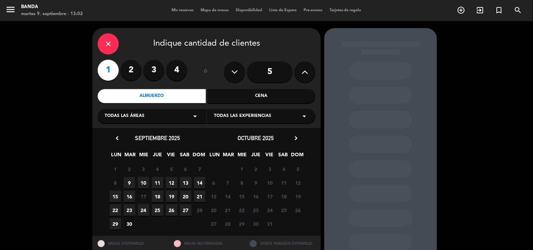 The height and width of the screenshot is (250, 533). What do you see at coordinates (480, 10) in the screenshot?
I see `i: exit_to_app` at bounding box center [480, 10].